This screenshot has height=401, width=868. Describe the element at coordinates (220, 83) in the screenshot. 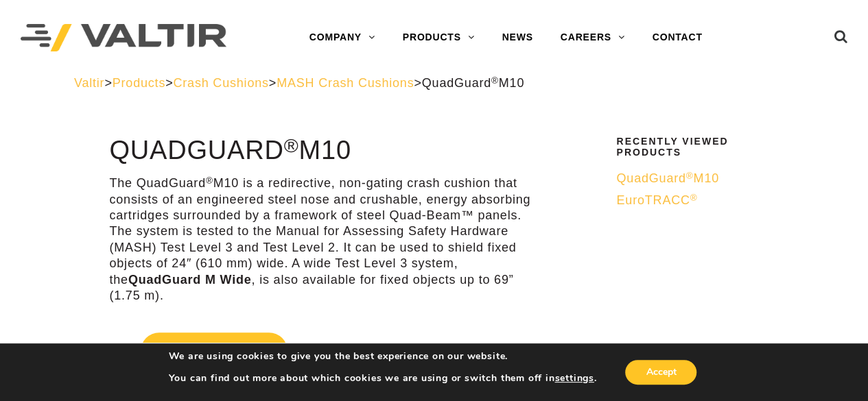

I see `span: Crash Cushions` at that location.